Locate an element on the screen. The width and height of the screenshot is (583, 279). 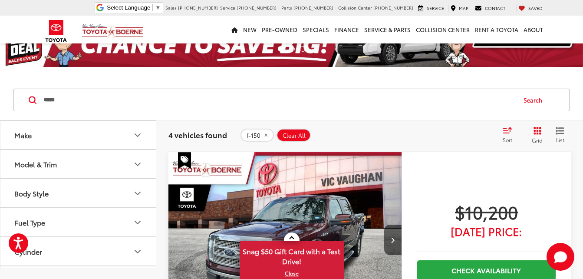
button: Fuel TypeFuel Type is located at coordinates (79, 222).